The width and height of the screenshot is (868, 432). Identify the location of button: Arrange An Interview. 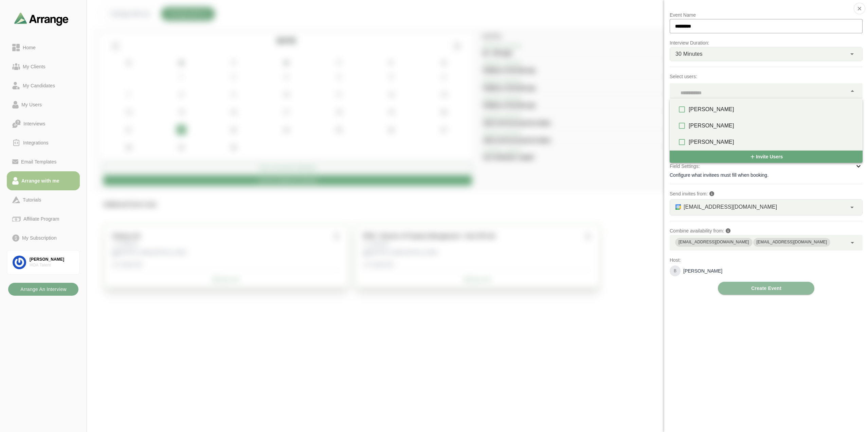
(43, 289).